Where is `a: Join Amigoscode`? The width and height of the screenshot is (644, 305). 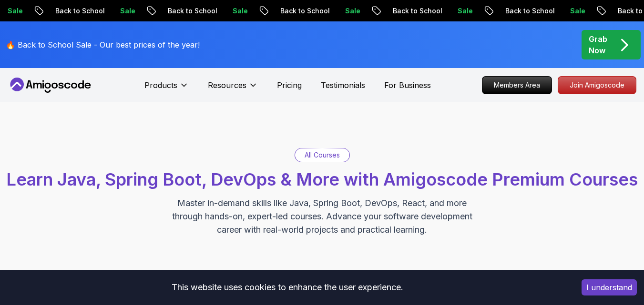
a: Join Amigoscode is located at coordinates (596, 85).